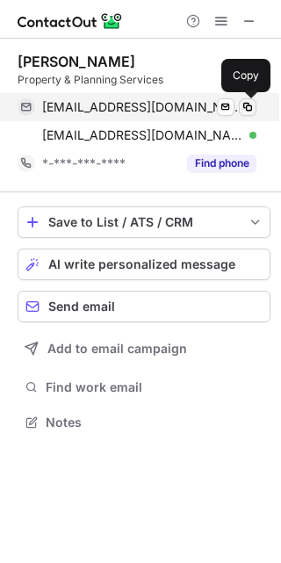 This screenshot has width=281, height=563. What do you see at coordinates (144, 388) in the screenshot?
I see `button: Find work email` at bounding box center [144, 388].